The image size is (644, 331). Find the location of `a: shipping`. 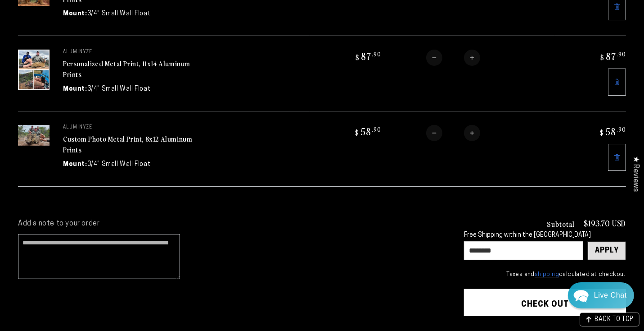

a: shipping is located at coordinates (547, 275).